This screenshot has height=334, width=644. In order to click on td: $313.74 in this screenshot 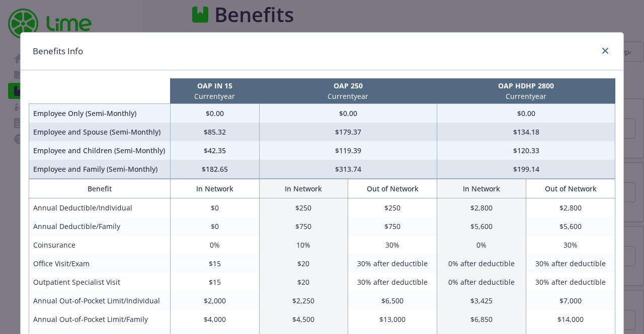, I will do `click(348, 170)`.